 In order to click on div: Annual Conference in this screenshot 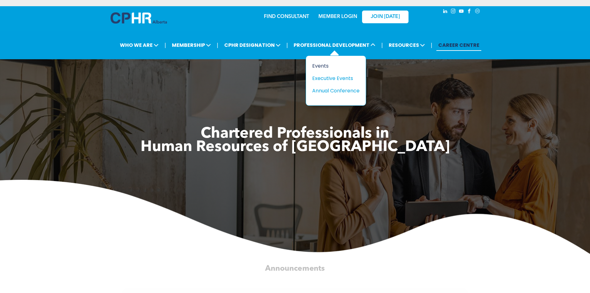, I will do `click(333, 90)`.